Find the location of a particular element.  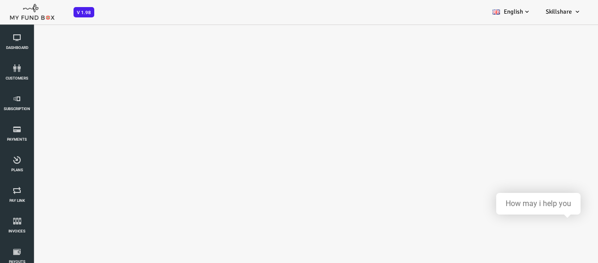

div: How may i help you is located at coordinates (538, 204).